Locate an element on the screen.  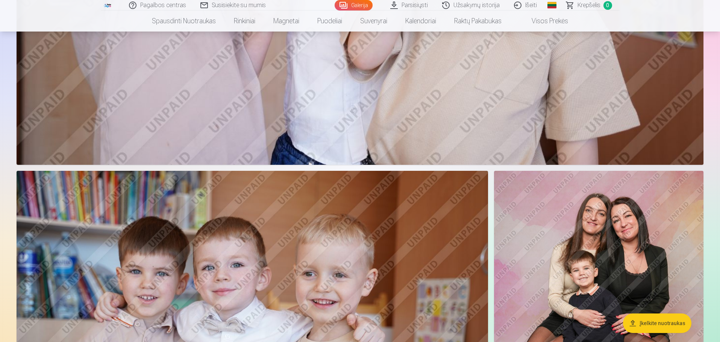
a: Magnetai is located at coordinates (286, 21).